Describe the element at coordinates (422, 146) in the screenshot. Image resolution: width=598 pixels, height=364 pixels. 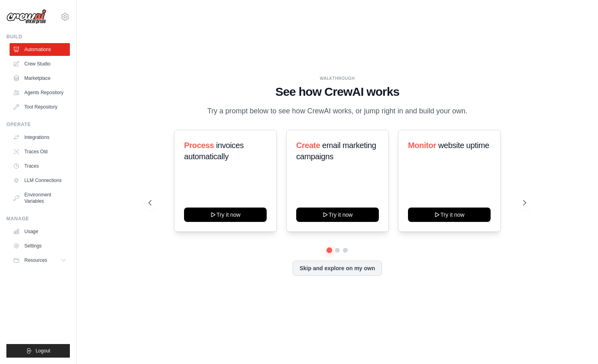
I see `span: Monitor` at that location.